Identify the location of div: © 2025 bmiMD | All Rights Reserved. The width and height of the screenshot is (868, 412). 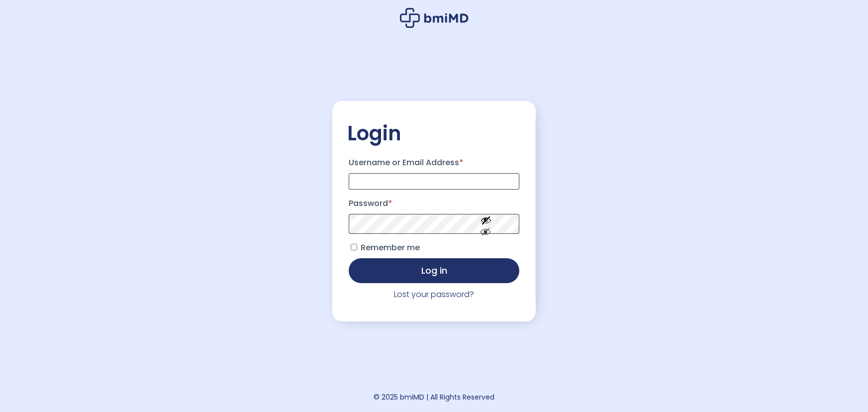
(434, 397).